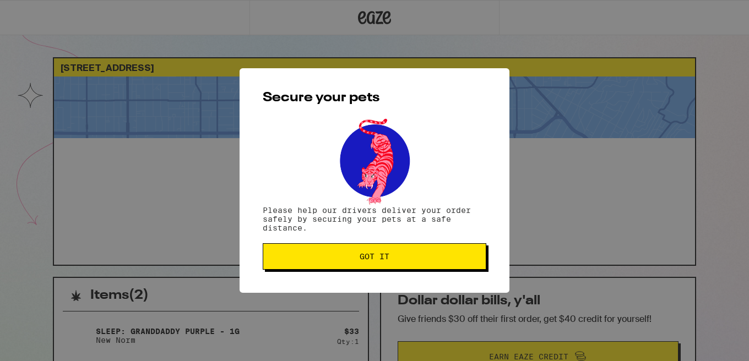 Image resolution: width=749 pixels, height=361 pixels. Describe the element at coordinates (43, 12) in the screenshot. I see `span: Hi. Need any help?` at that location.